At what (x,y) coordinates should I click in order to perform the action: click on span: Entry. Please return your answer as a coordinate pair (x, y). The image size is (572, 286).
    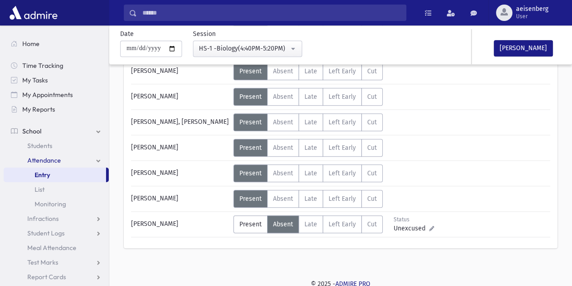
    Looking at the image, I should click on (42, 175).